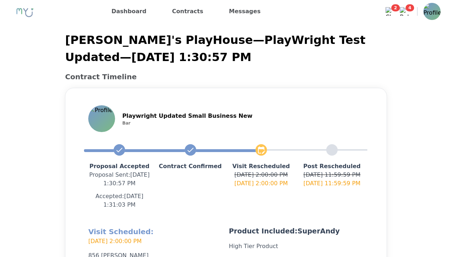  I want to click on img: Chat, so click(390, 11).